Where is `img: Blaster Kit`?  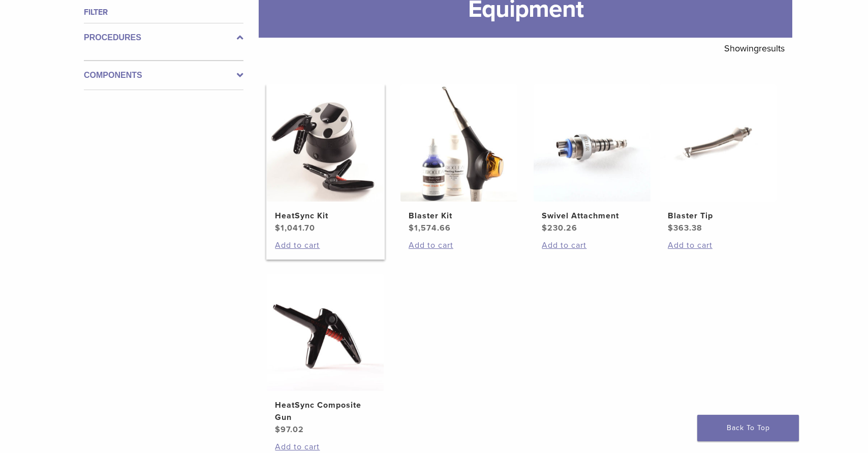
img: Blaster Kit is located at coordinates (459, 143).